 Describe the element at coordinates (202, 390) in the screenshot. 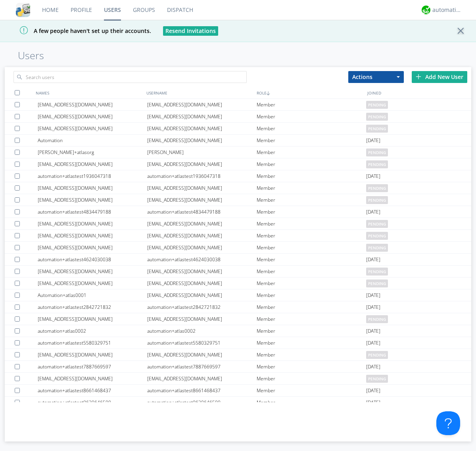

I see `div: automation+atlastest8661468437` at that location.